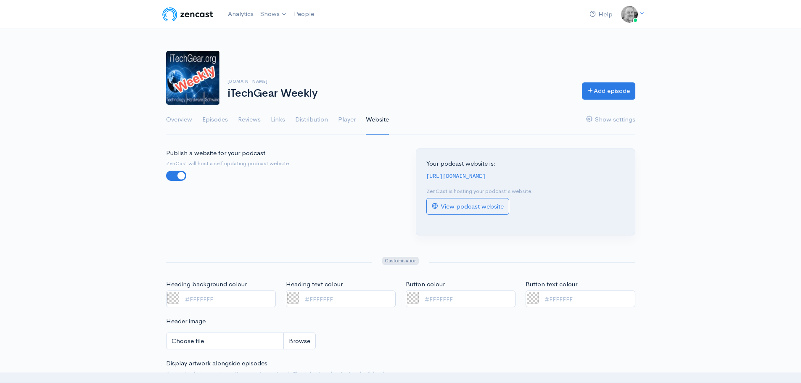  What do you see at coordinates (281, 164) in the screenshot?
I see `small: ZenCast will host a self updating podcast website.` at bounding box center [281, 164].